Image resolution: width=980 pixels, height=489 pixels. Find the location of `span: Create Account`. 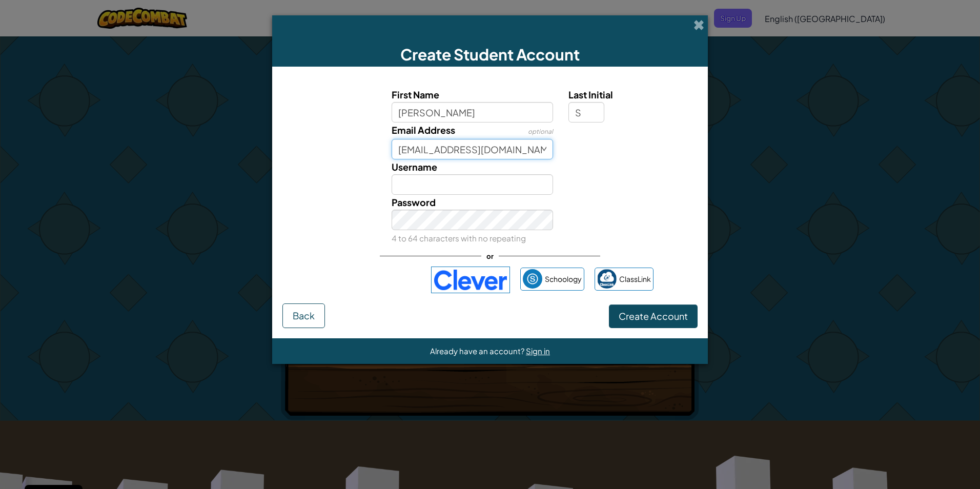

span: Create Account is located at coordinates (653, 316).